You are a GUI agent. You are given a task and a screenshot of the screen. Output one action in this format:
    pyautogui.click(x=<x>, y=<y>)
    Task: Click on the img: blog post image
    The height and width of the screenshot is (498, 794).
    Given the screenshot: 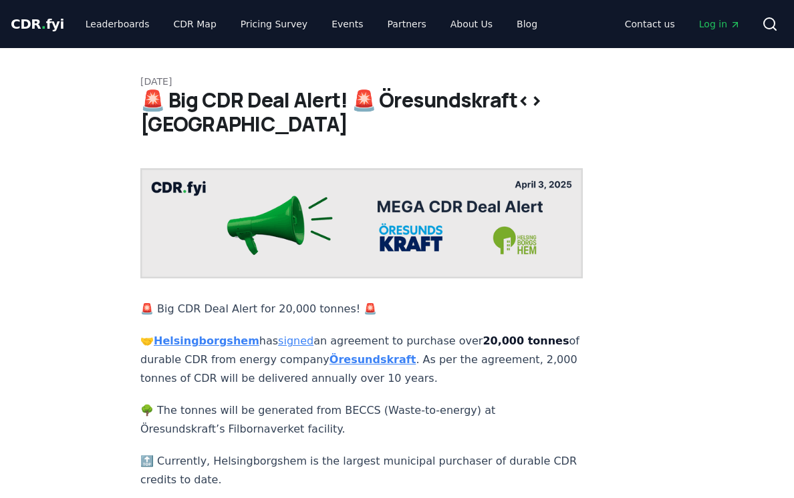 What is the action you would take?
    pyautogui.click(x=361, y=223)
    